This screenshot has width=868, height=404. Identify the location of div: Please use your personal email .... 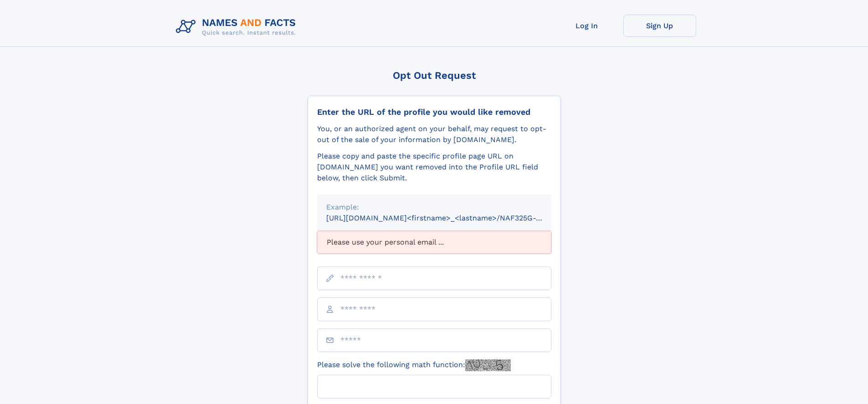
(434, 243).